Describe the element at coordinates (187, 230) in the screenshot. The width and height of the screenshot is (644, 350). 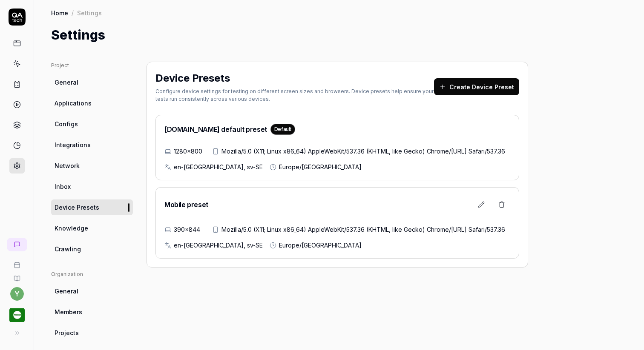
I see `span: 390×844` at that location.